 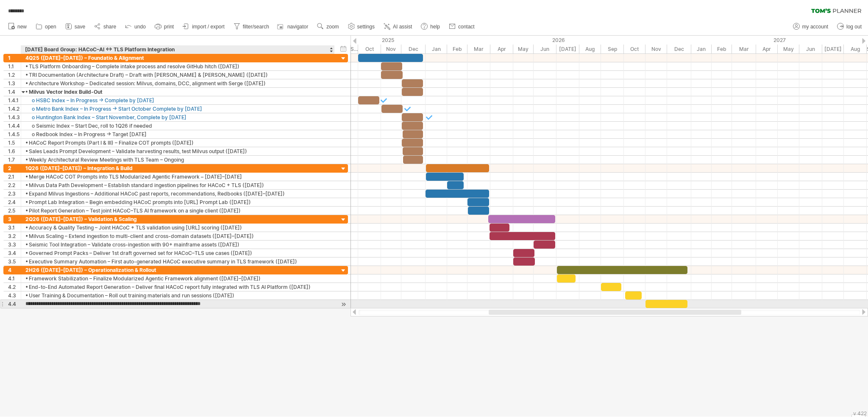 What do you see at coordinates (14, 202) in the screenshot?
I see `div: 2.4` at bounding box center [14, 202].